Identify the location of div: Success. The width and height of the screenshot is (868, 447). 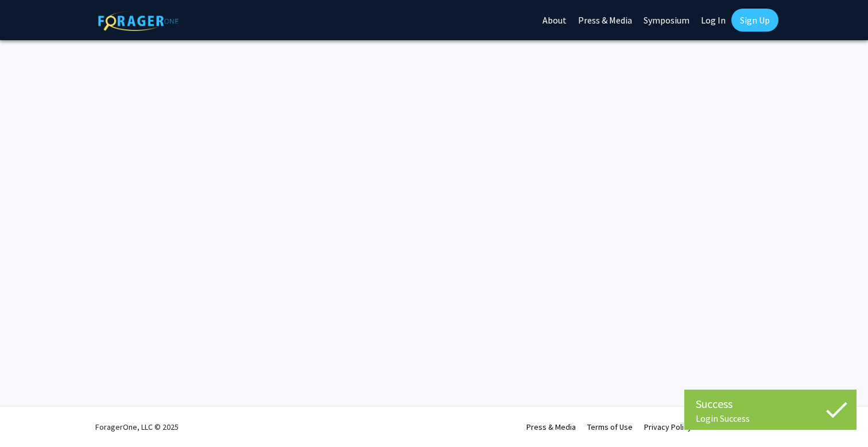
(770, 404).